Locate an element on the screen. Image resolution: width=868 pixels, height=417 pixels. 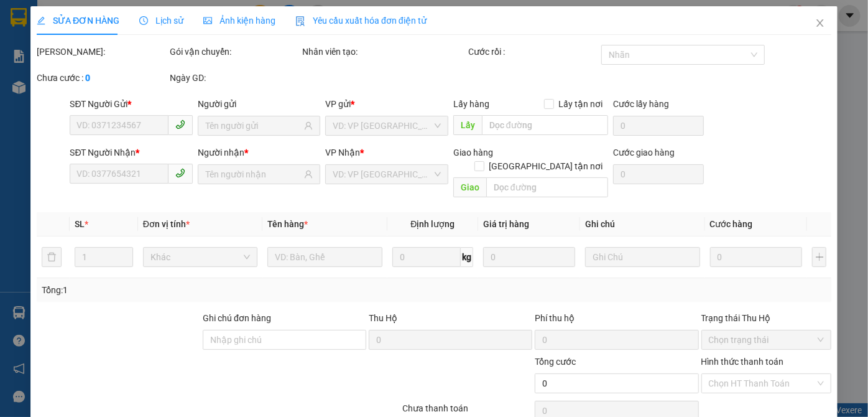
span: Tên hàng is located at coordinates (287, 224).